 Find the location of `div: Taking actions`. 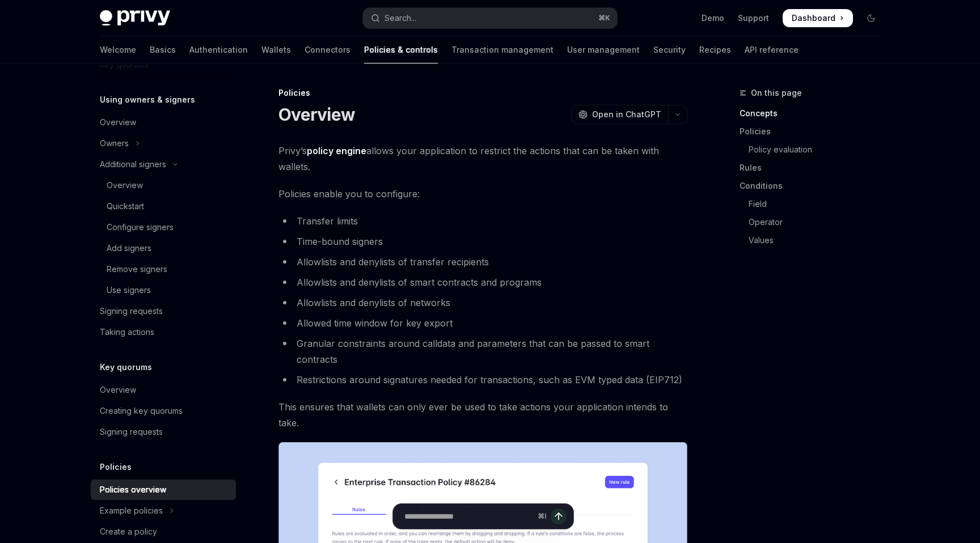

div: Taking actions is located at coordinates (126, 332).